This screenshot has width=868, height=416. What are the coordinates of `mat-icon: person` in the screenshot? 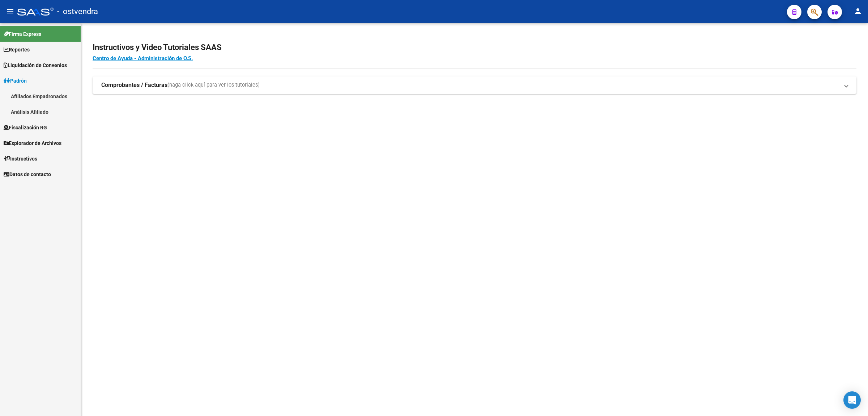 It's located at (858, 12).